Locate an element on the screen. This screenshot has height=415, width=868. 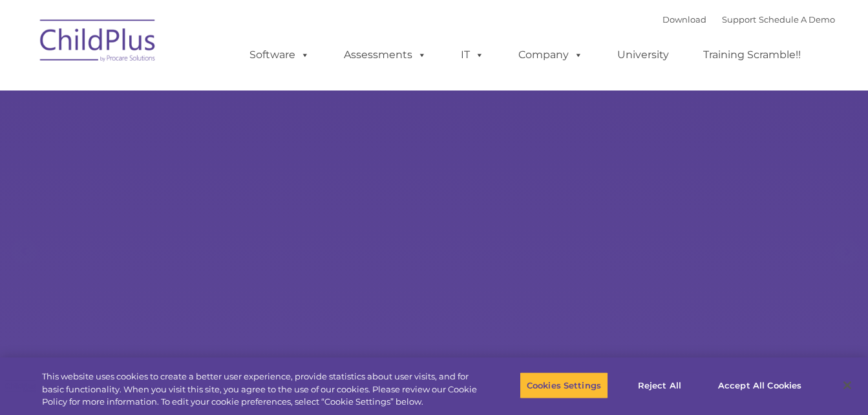
a: Company is located at coordinates (551, 55).